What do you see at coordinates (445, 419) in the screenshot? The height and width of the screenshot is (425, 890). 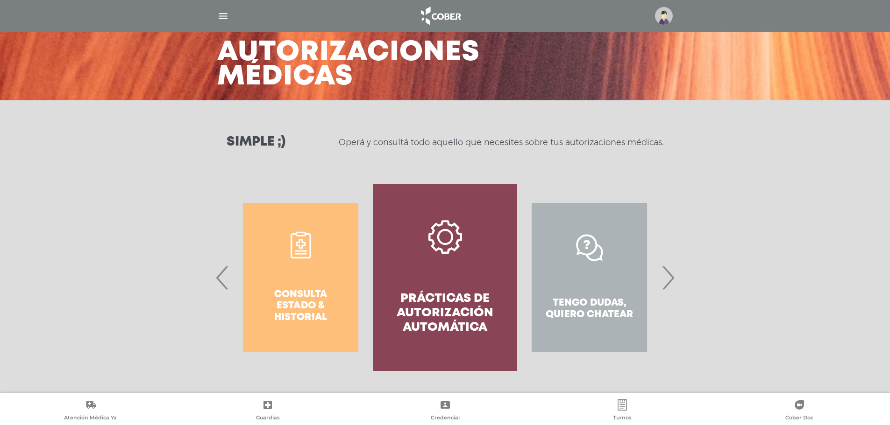 I see `span: Credencial` at bounding box center [445, 419].